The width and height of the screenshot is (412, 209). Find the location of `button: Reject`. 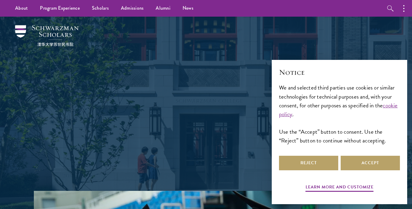

button: Reject is located at coordinates (309, 163).